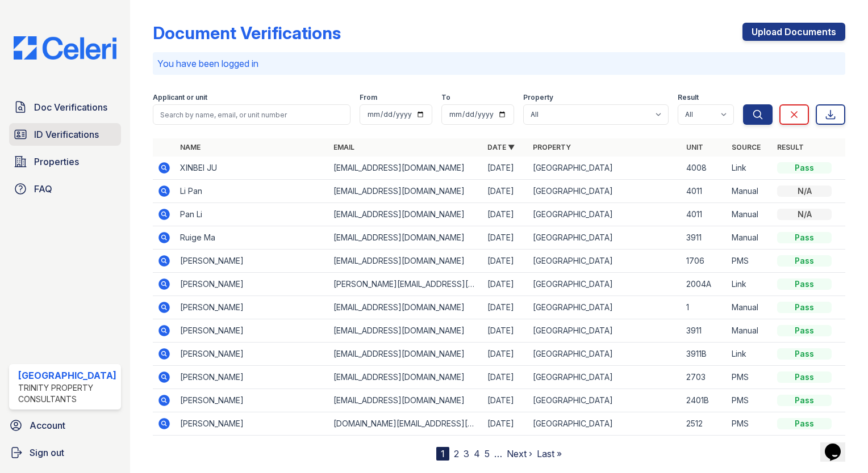 The image size is (868, 473). What do you see at coordinates (64, 162) in the screenshot?
I see `a: Properties` at bounding box center [64, 162].